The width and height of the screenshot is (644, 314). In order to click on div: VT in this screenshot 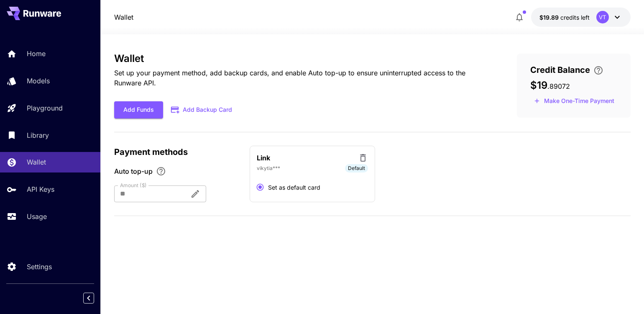, I will do `click(603, 17)`.